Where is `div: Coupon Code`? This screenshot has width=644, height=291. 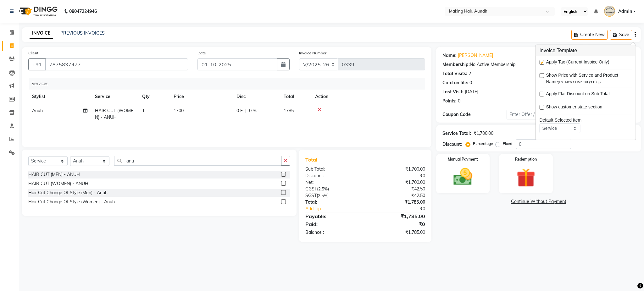 div: Coupon Code is located at coordinates (475, 114).